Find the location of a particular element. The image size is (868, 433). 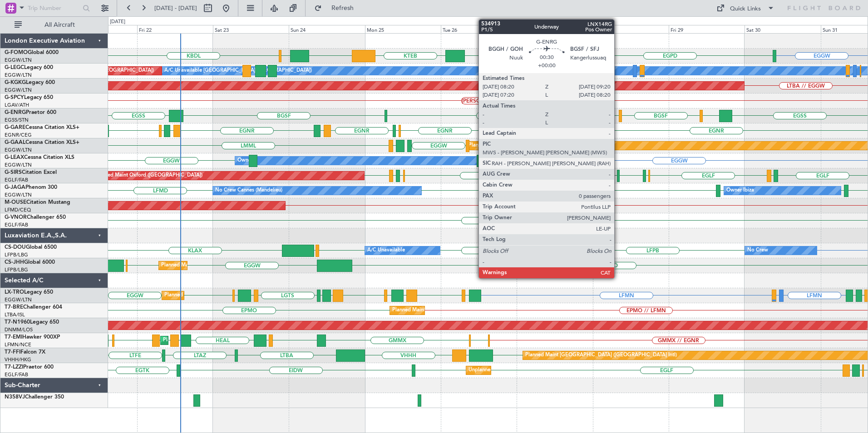

a: G-ENRGPraetor 600 is located at coordinates (30, 113).